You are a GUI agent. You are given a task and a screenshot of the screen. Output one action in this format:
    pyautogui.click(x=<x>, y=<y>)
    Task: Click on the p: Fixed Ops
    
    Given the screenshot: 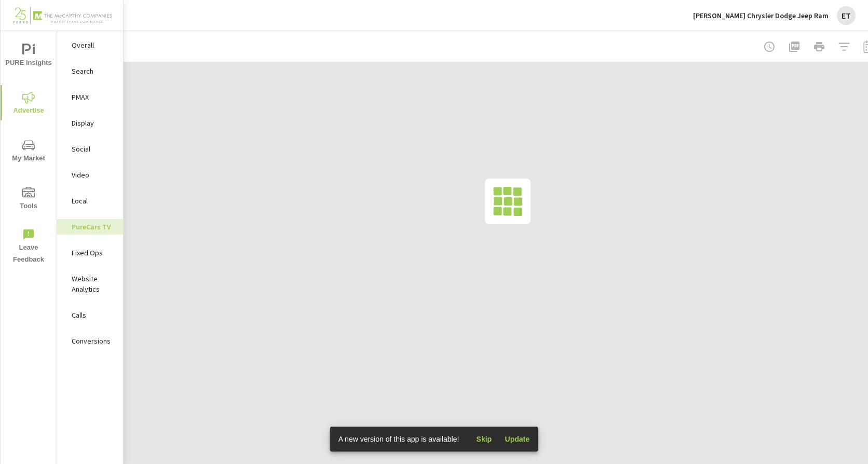 What is the action you would take?
    pyautogui.click(x=93, y=253)
    